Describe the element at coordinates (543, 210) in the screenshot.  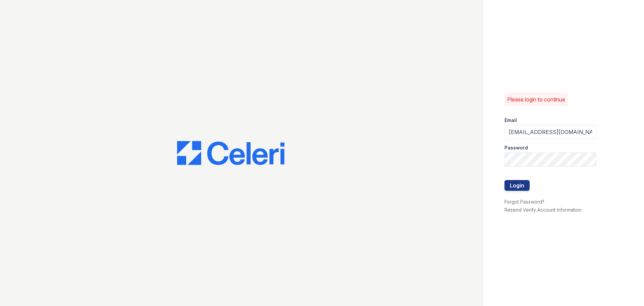
I see `a: Resend Verify Account Information` at that location.